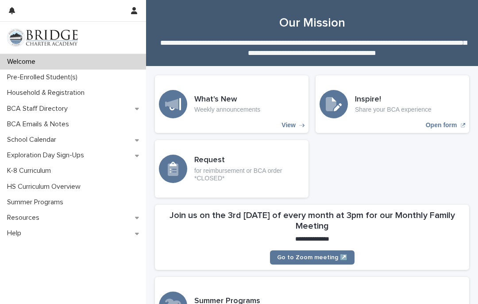  Describe the element at coordinates (312, 257) in the screenshot. I see `a: Go to Zoom meeting ↗️` at that location.